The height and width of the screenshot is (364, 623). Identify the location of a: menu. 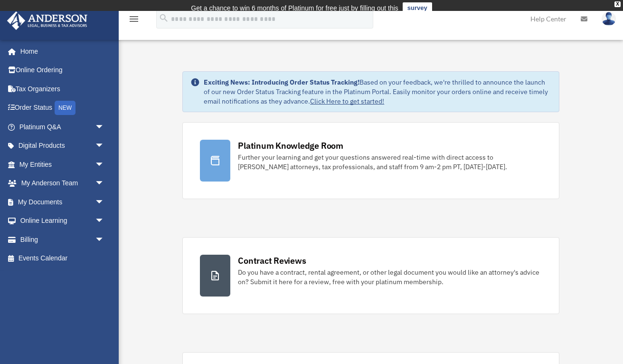
(134, 21).